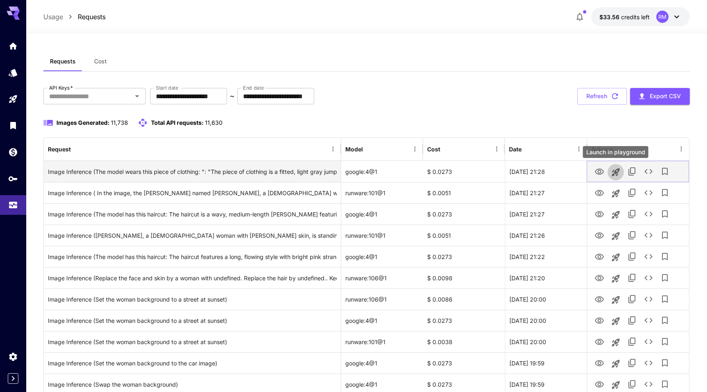 Image resolution: width=707 pixels, height=392 pixels. I want to click on div: $ 0.0098, so click(464, 278).